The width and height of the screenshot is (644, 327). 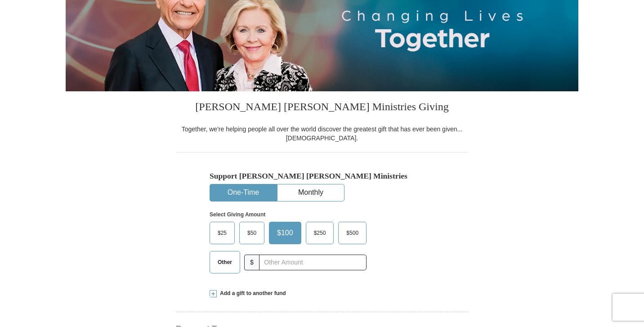 I want to click on input: Other Amount, so click(x=313, y=262).